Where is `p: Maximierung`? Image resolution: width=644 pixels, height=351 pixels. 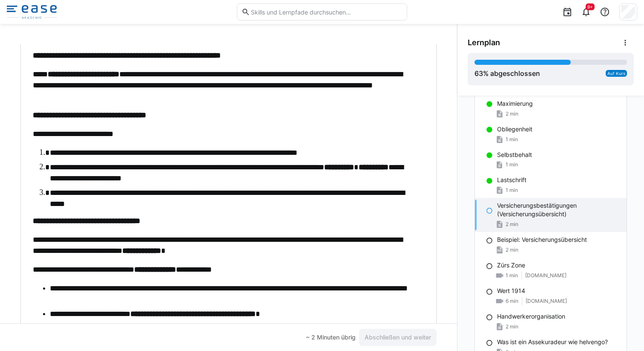
p: Maximierung is located at coordinates (515, 104).